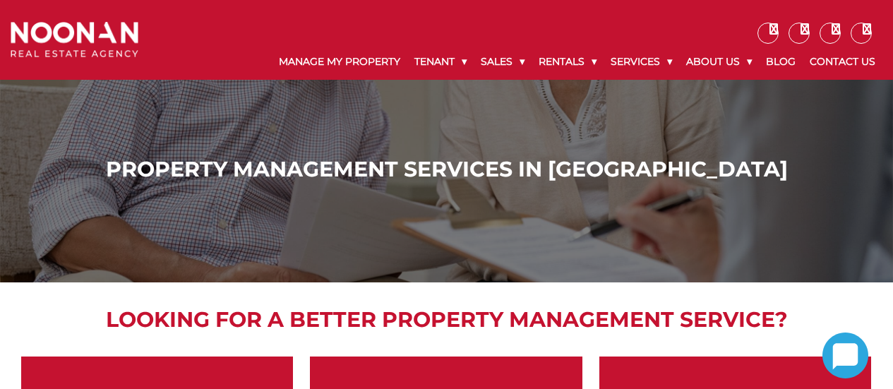  What do you see at coordinates (446, 319) in the screenshot?
I see `h2: Looking for a better property management service?` at bounding box center [446, 319].